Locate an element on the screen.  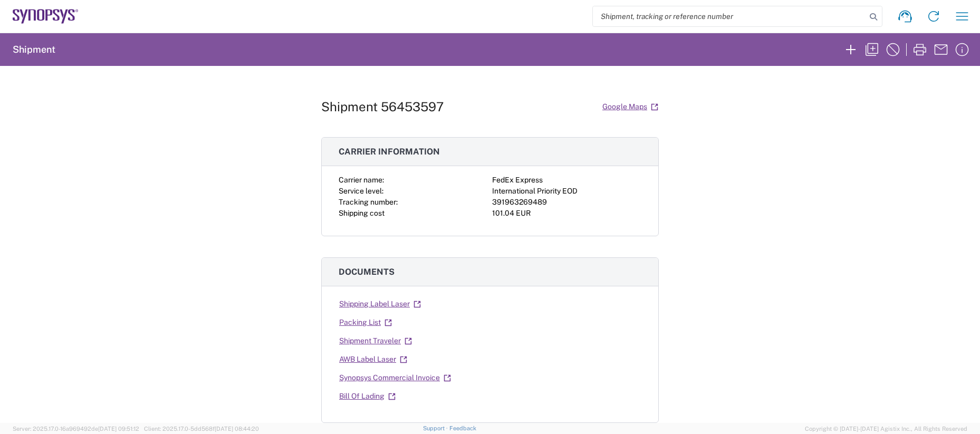
span: Service level: is located at coordinates (361, 191).